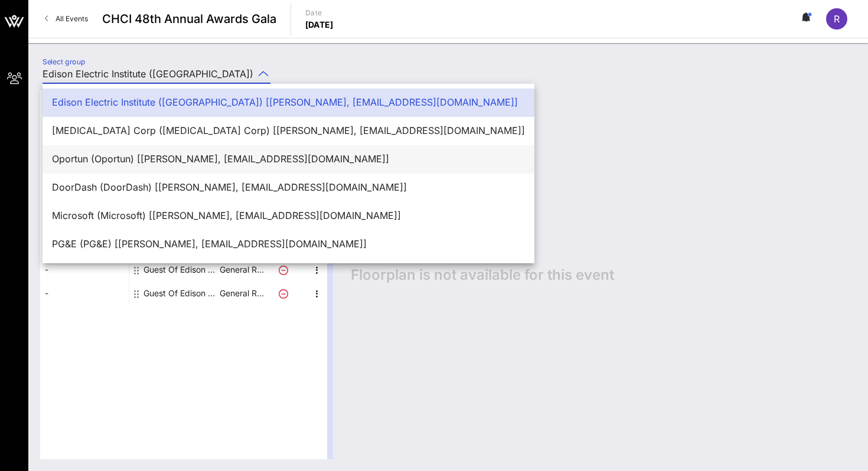 Image resolution: width=868 pixels, height=471 pixels. What do you see at coordinates (66, 19) in the screenshot?
I see `a: All Events` at bounding box center [66, 19].